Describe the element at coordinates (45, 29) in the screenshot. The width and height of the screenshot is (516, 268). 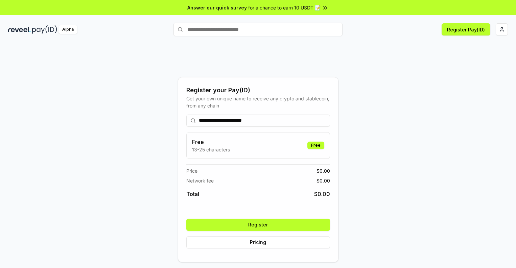
I see `img: pay_id` at that location.